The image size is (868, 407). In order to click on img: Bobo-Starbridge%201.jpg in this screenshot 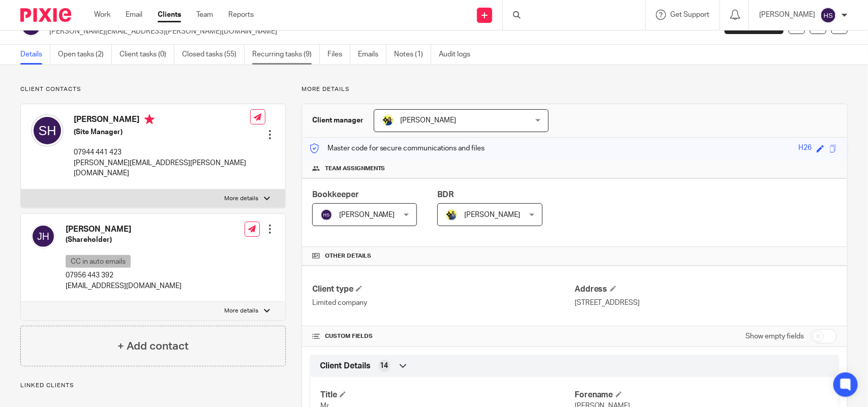, I will do `click(388, 121)`.